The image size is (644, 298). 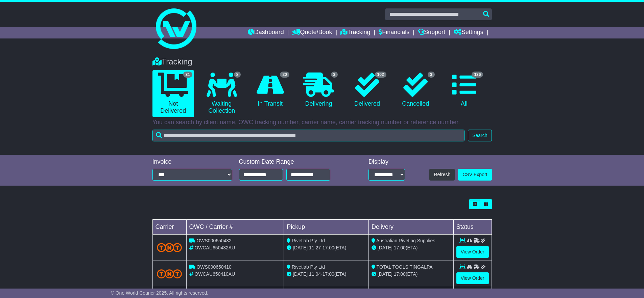 I want to click on span: 11:04, so click(x=315, y=274).